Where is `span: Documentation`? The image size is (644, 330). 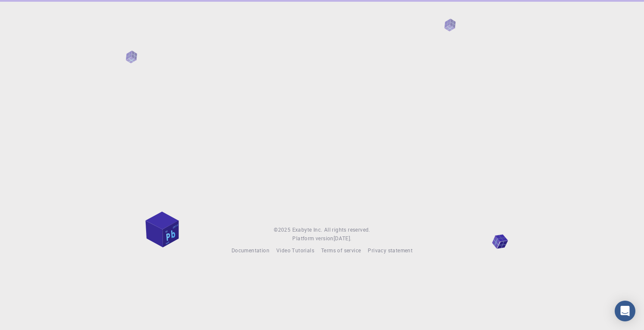
span: Documentation is located at coordinates (250, 250).